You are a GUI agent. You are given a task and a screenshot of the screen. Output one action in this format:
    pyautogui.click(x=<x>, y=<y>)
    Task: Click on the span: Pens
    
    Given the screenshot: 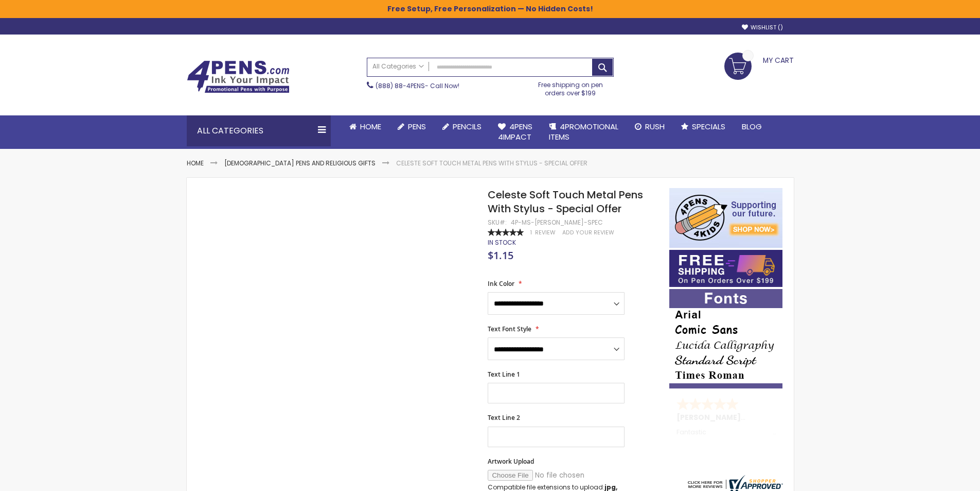 What is the action you would take?
    pyautogui.click(x=417, y=126)
    